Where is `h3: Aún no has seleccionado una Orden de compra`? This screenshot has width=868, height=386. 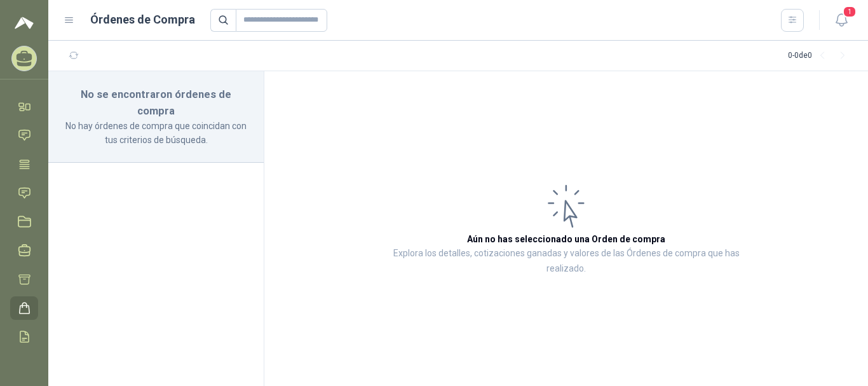
h3: Aún no has seleccionado una Orden de compra is located at coordinates (566, 239).